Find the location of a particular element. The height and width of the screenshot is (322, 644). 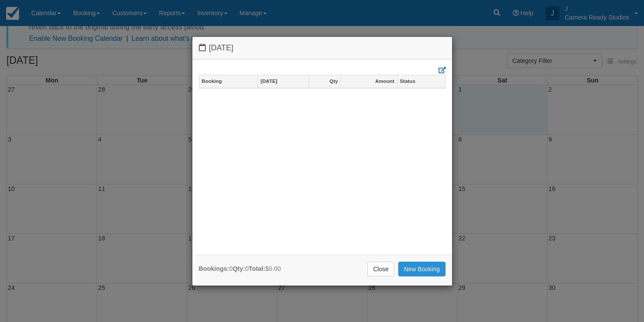

a: Status is located at coordinates (421, 81).